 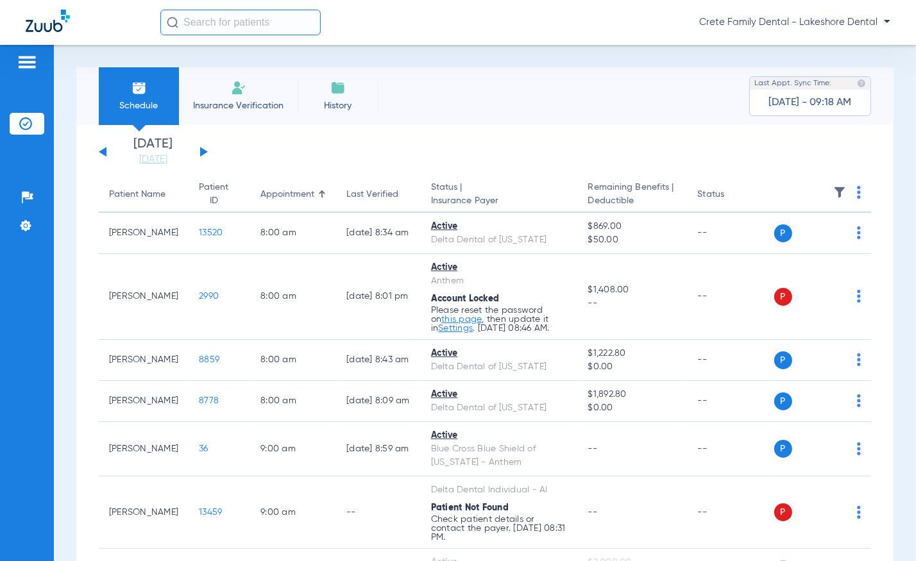 What do you see at coordinates (632, 240) in the screenshot?
I see `span: $50.00` at bounding box center [632, 240].